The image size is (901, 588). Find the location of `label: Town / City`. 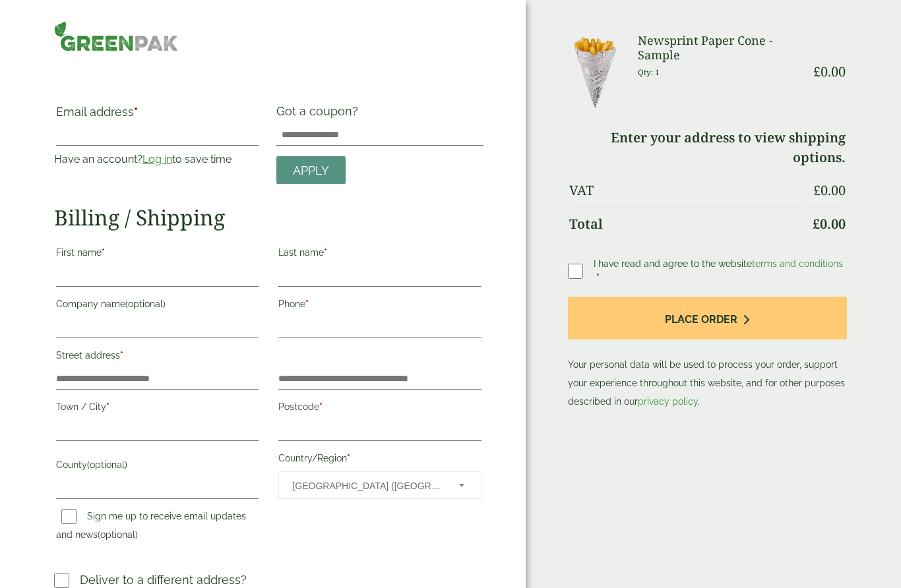

label: Town / City is located at coordinates (157, 409).